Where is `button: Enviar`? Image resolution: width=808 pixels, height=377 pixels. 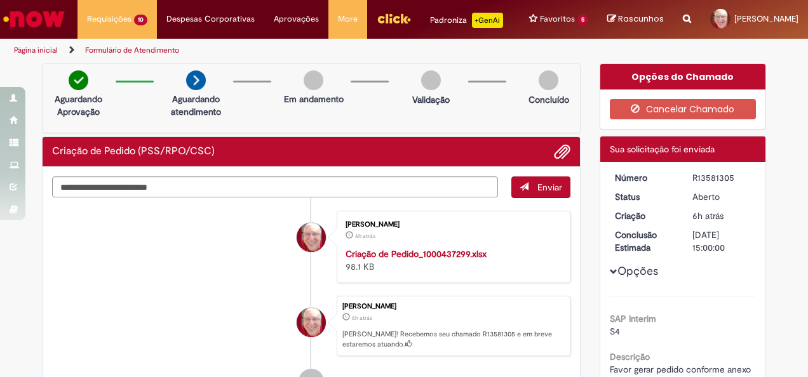
button: Enviar is located at coordinates (540, 187).